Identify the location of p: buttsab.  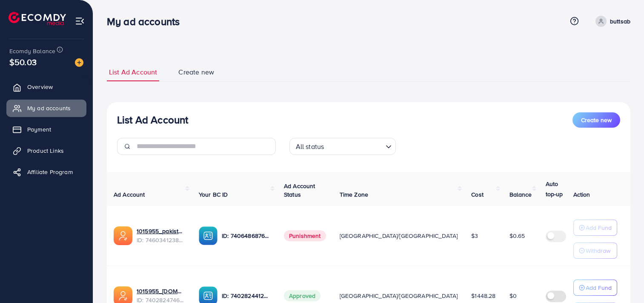
(620, 21).